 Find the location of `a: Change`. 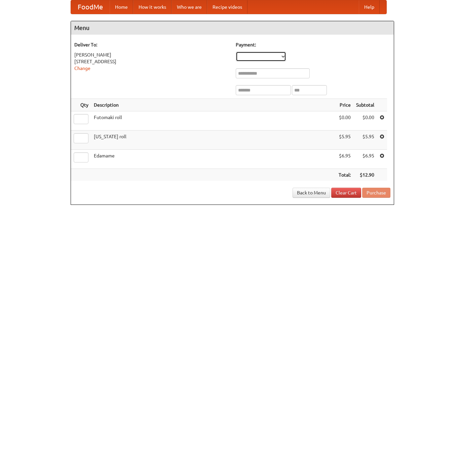

a: Change is located at coordinates (82, 68).